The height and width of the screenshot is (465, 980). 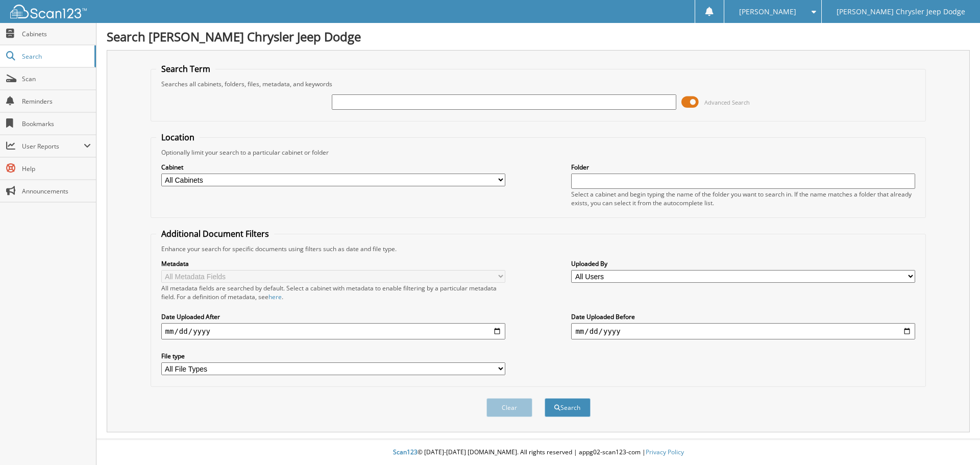 What do you see at coordinates (178, 137) in the screenshot?
I see `legend: Location` at bounding box center [178, 137].